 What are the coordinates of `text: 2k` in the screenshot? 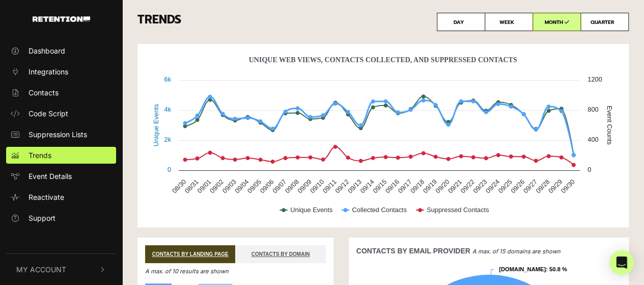 It's located at (168, 139).